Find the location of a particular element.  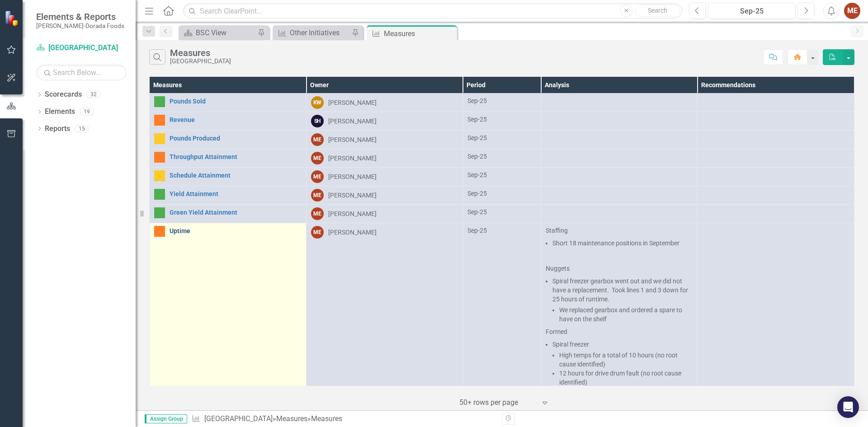

a: Other Initiatives is located at coordinates (312, 32).